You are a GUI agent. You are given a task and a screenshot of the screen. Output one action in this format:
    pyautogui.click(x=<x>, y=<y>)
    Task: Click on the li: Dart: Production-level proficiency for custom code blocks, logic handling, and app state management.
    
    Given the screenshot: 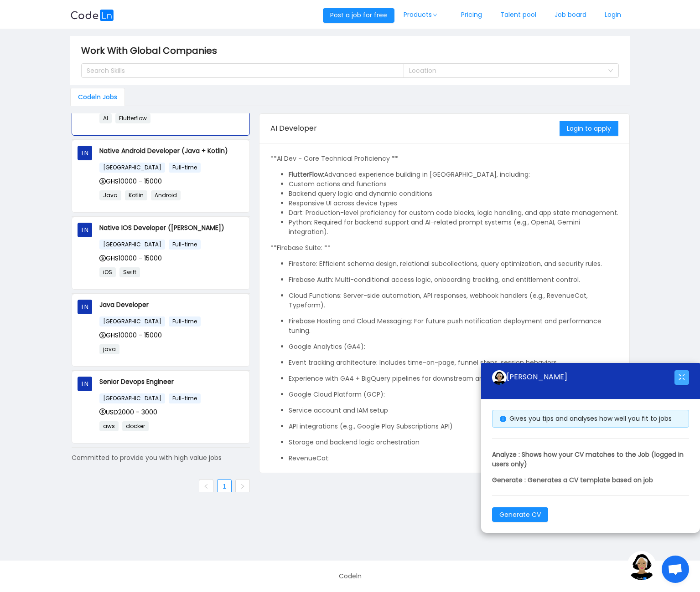 What is the action you would take?
    pyautogui.click(x=453, y=213)
    